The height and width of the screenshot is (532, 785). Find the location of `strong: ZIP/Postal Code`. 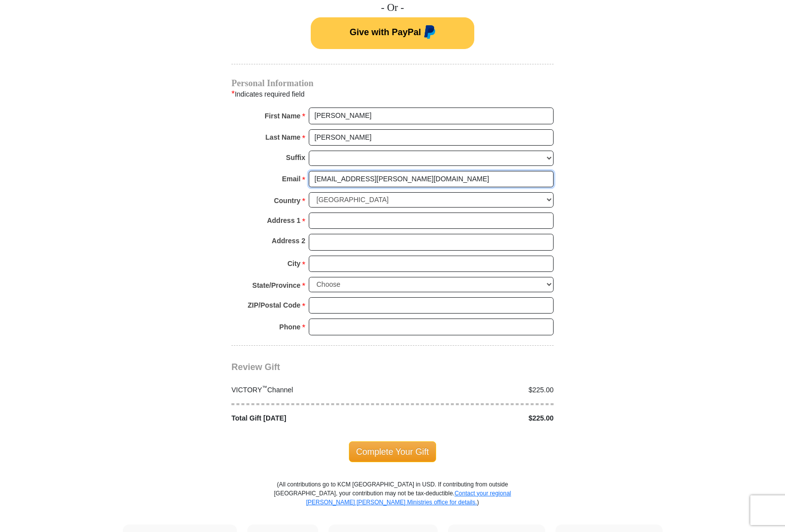

strong: ZIP/Postal Code is located at coordinates (274, 306).